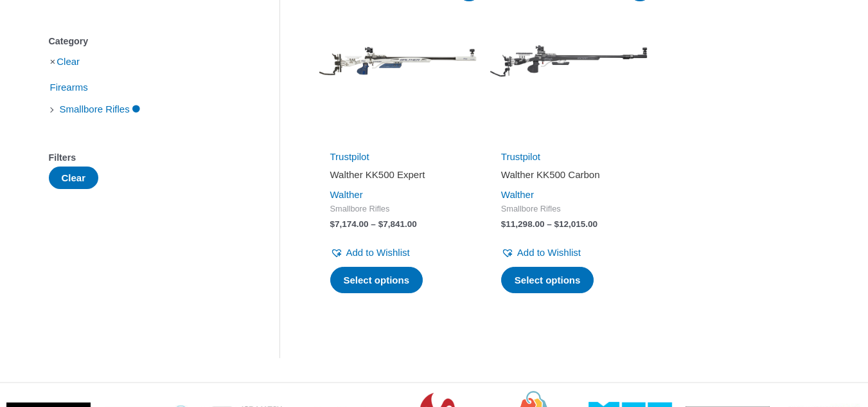 The image size is (868, 407). Describe the element at coordinates (349, 224) in the screenshot. I see `bdi: 7,174.00` at that location.